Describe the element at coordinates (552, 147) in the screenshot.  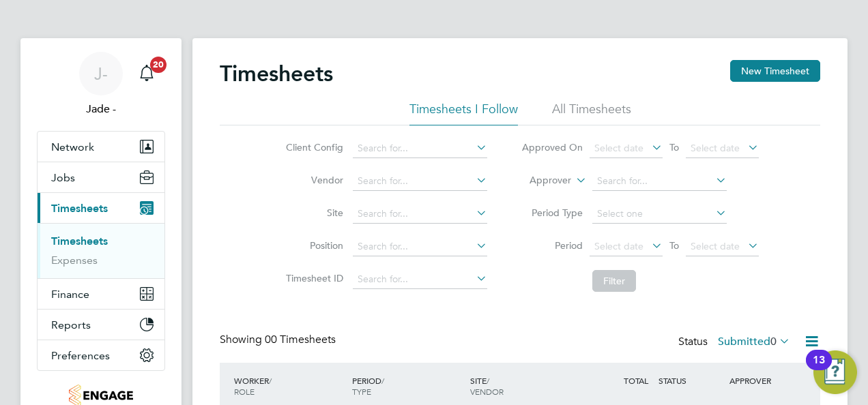
I see `label: Approved On` at that location.